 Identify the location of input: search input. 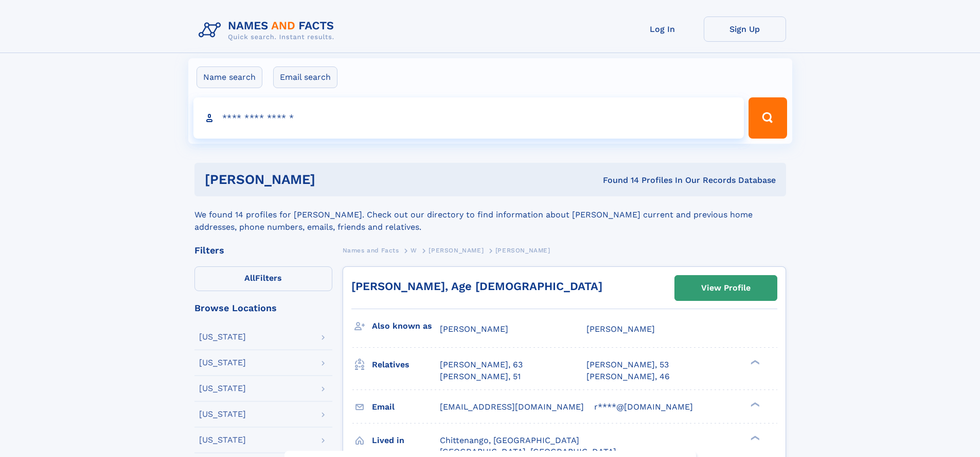
(469, 118).